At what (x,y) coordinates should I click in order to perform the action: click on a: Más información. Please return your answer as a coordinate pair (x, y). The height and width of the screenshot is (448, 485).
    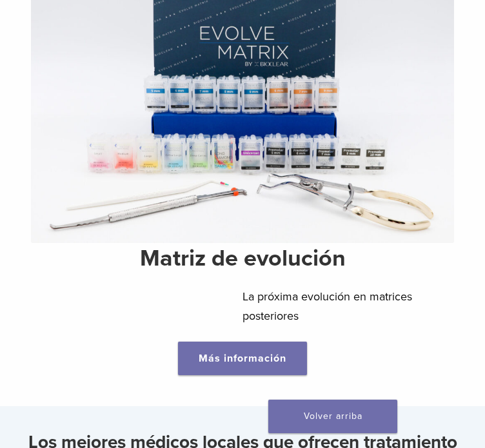
    Looking at the image, I should click on (243, 359).